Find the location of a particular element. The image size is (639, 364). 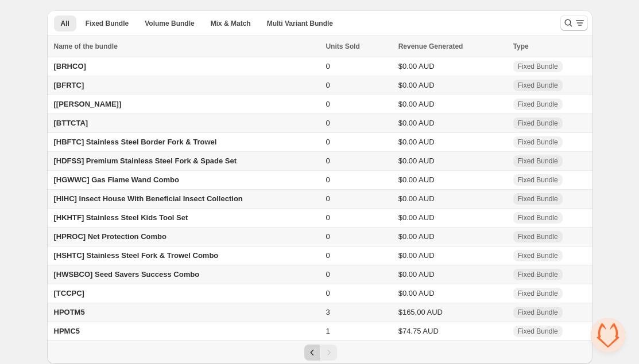

span: Revenue Generated is located at coordinates (431, 47).